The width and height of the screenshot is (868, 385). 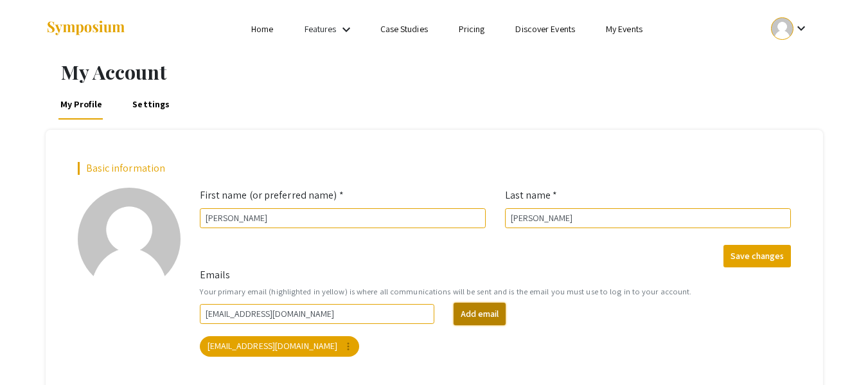 I want to click on mat-chip-list: Your emails, so click(x=496, y=346).